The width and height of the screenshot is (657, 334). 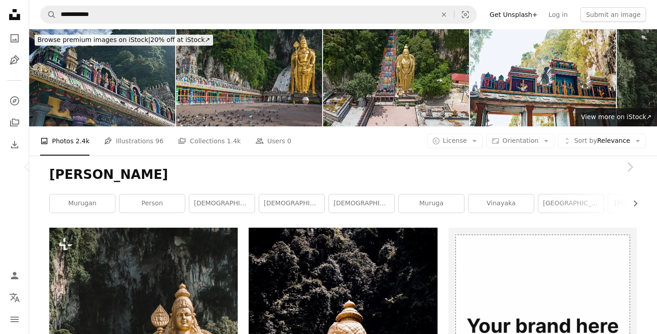 What do you see at coordinates (613, 15) in the screenshot?
I see `button: Submit an image` at bounding box center [613, 15].